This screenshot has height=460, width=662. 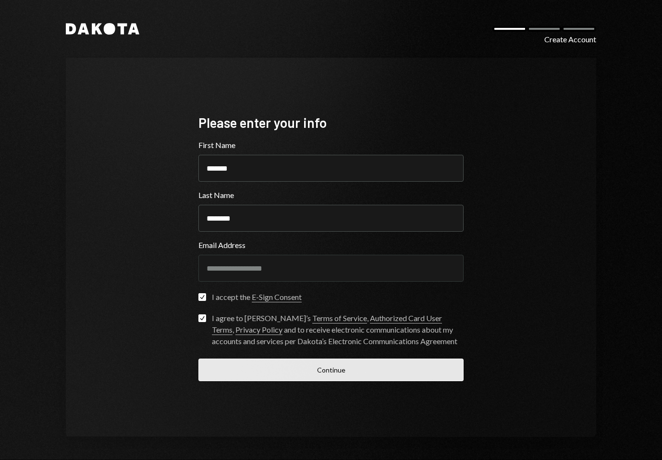 What do you see at coordinates (202, 297) in the screenshot?
I see `button: I accept the E-Sign Consent` at bounding box center [202, 297].